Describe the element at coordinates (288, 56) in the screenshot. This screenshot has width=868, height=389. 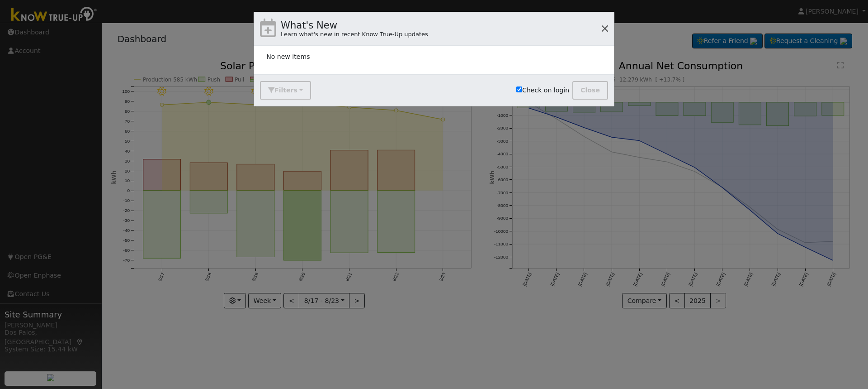
I see `span: No new items` at that location.